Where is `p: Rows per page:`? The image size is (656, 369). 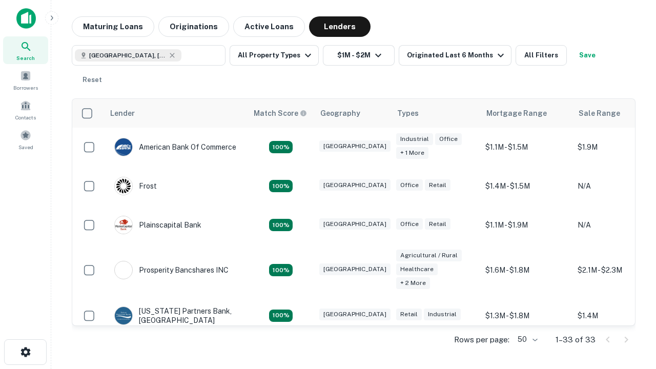
p: Rows per page: is located at coordinates (481, 340).